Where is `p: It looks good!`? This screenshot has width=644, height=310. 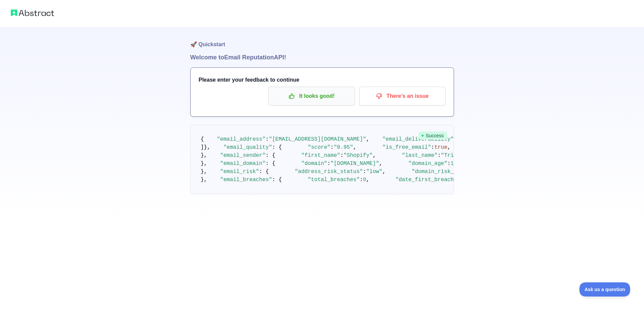 p: It looks good! is located at coordinates (312, 96).